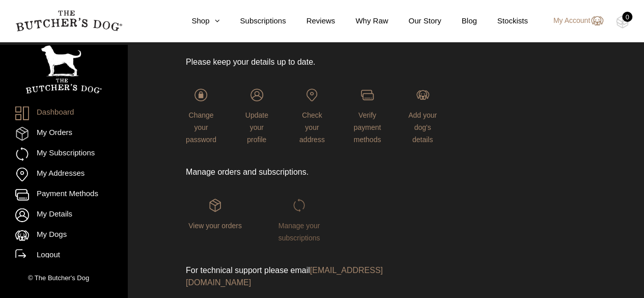 Image resolution: width=644 pixels, height=298 pixels. I want to click on a: My Details, so click(64, 215).